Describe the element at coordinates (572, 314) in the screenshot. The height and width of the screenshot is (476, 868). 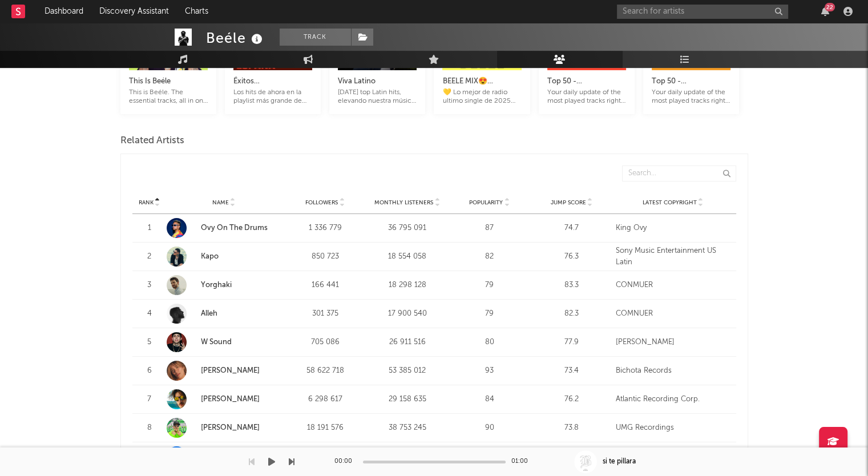
I see `div: 82.3` at that location.